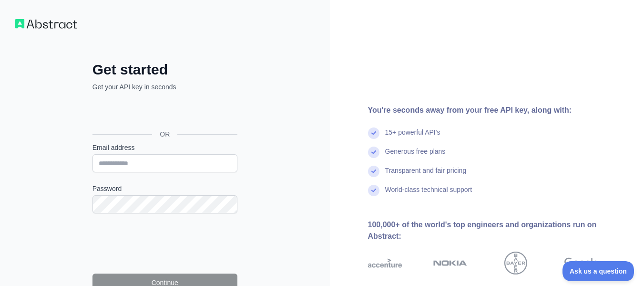 The image size is (644, 286). What do you see at coordinates (46, 24) in the screenshot?
I see `img: Workflow` at bounding box center [46, 24].